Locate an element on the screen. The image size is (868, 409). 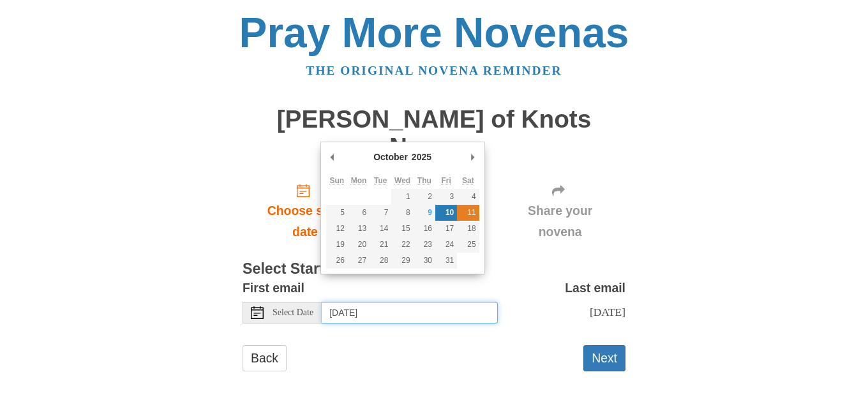
abbr: Wednesday is located at coordinates (403, 181).